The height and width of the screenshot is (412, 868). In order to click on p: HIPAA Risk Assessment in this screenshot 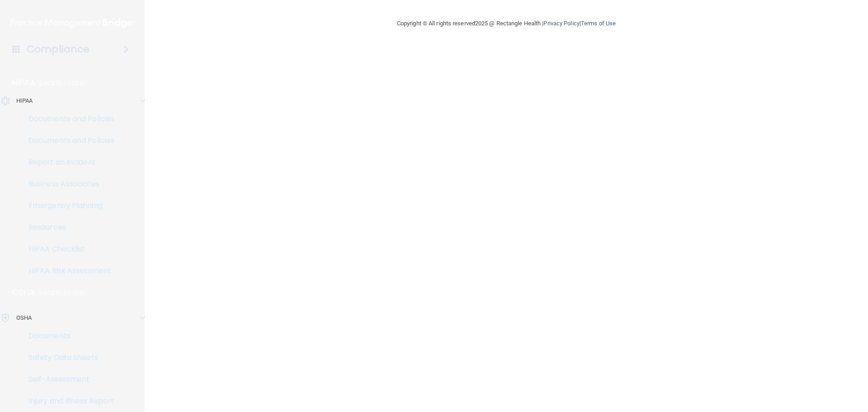, I will do `click(67, 271)`.